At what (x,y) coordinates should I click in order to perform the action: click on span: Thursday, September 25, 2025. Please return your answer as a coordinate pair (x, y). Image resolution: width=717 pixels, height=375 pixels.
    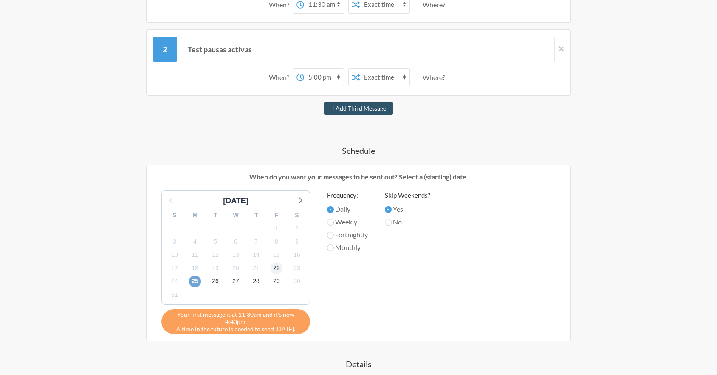
    Looking at the image, I should click on (195, 281).